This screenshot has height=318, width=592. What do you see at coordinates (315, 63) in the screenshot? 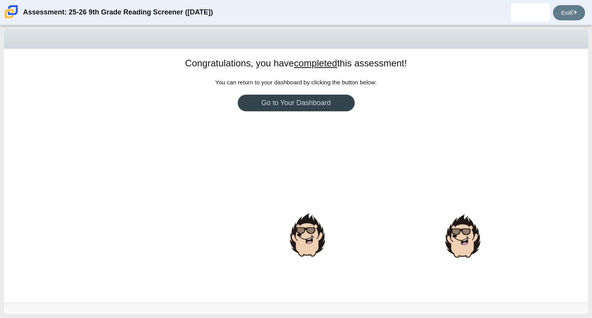
I see `u: completed` at bounding box center [315, 63].